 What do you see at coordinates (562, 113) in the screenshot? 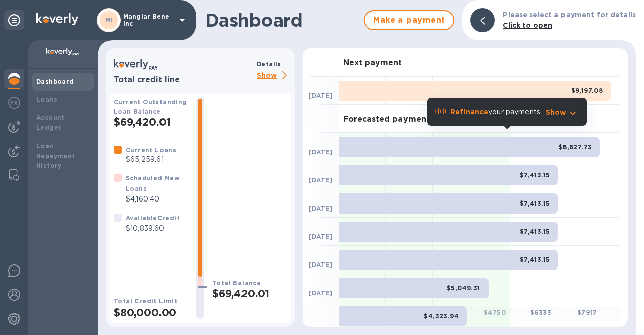
I see `button: Show` at bounding box center [562, 113].